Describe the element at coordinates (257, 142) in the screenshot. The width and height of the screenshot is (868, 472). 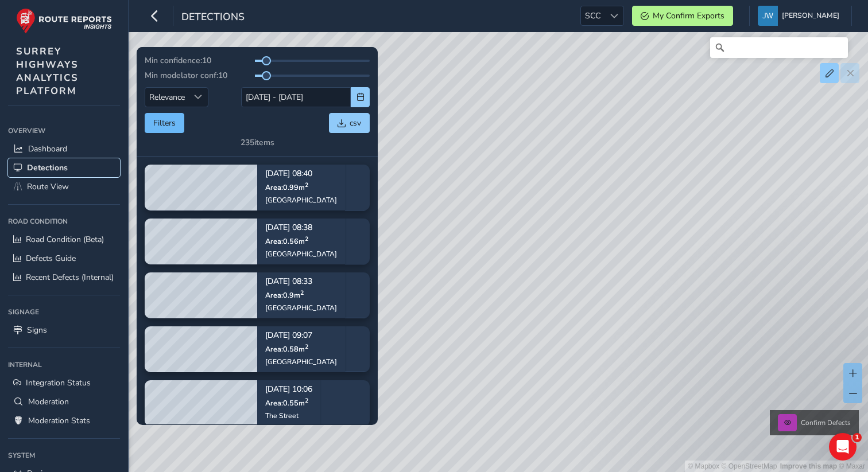
I see `div: 235 items` at that location.